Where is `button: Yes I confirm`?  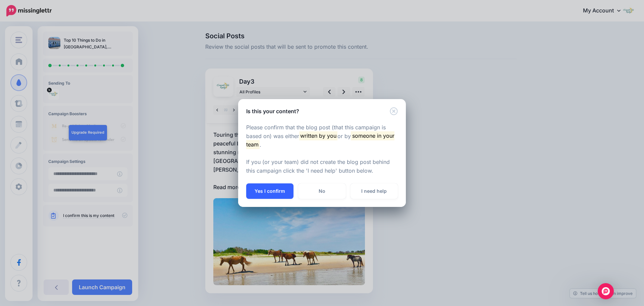
button: Yes I confirm is located at coordinates (270, 191).